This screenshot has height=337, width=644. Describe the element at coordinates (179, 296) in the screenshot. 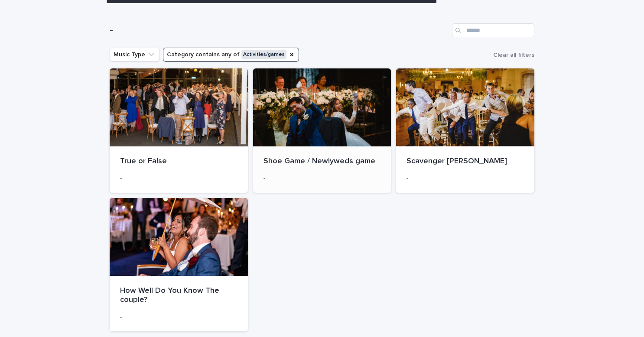

I see `p: How Well Do You Know The couple?` at that location.